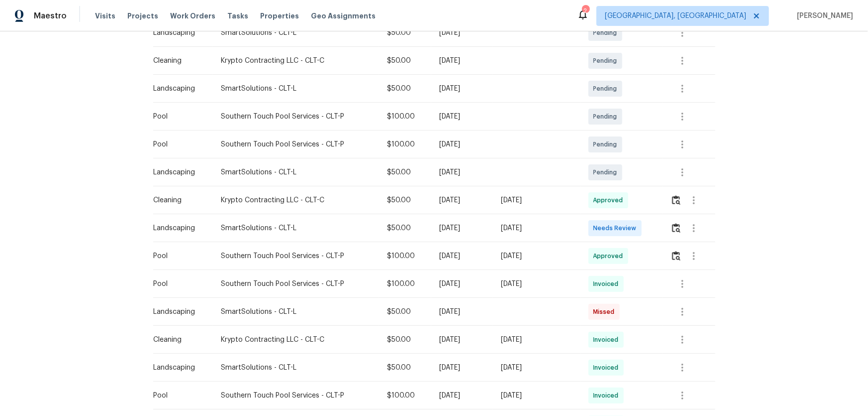 This screenshot has width=868, height=416. Describe the element at coordinates (51, 16) in the screenshot. I see `span: Maestro` at that location.